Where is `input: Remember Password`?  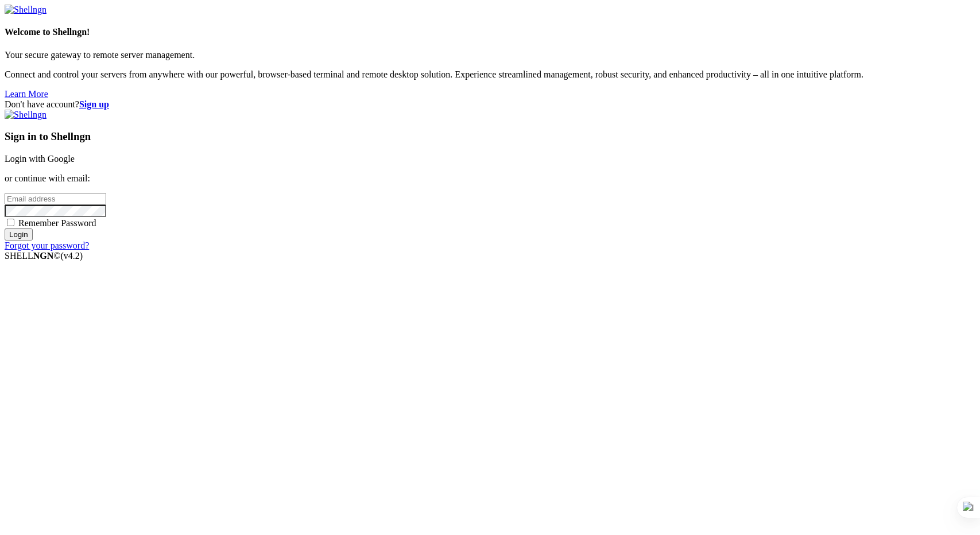
input: Remember Password is located at coordinates (11, 222).